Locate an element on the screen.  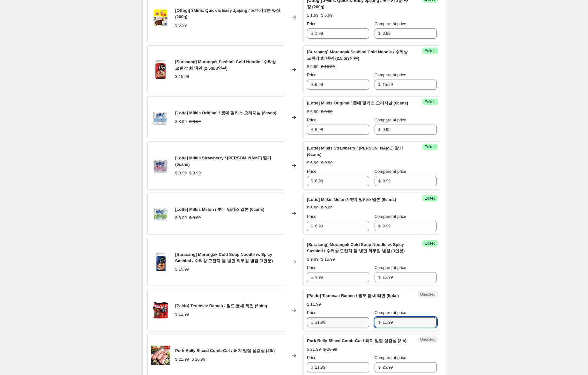
img: Koreancoldnoodlewithspicysauce_80x.jpg is located at coordinates (161, 69).